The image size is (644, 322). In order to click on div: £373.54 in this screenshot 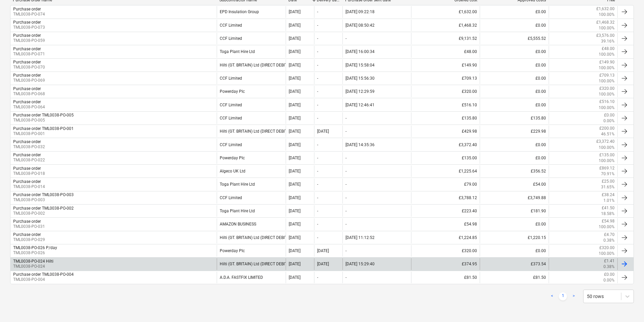, I will do `click(514, 264)`.